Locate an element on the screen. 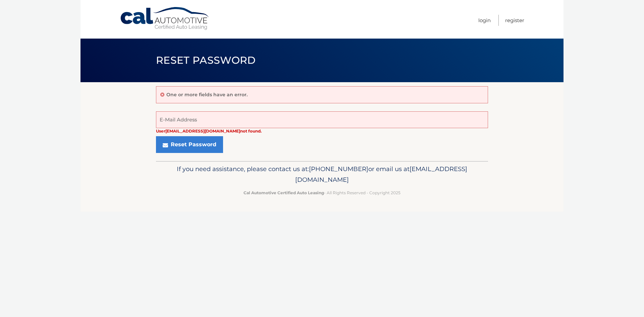 The image size is (644, 317). input: E-Mail Address is located at coordinates (322, 120).